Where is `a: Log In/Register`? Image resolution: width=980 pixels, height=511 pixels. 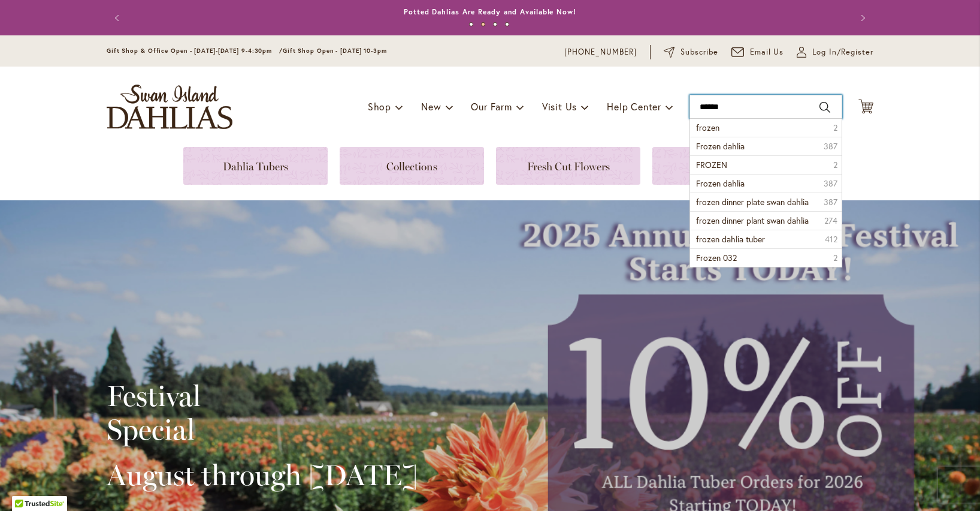 a: Log In/Register is located at coordinates (835, 52).